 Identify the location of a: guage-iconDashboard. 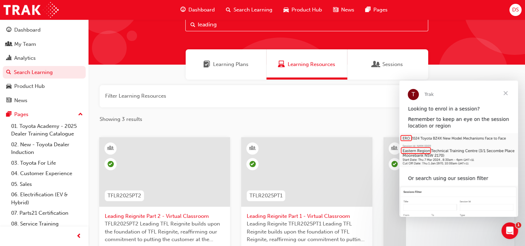
(198, 10).